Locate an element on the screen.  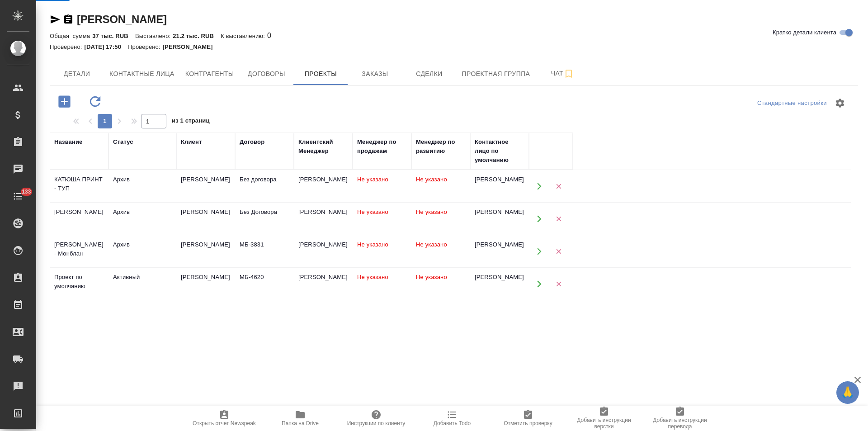
span: Чат is located at coordinates (562, 73).